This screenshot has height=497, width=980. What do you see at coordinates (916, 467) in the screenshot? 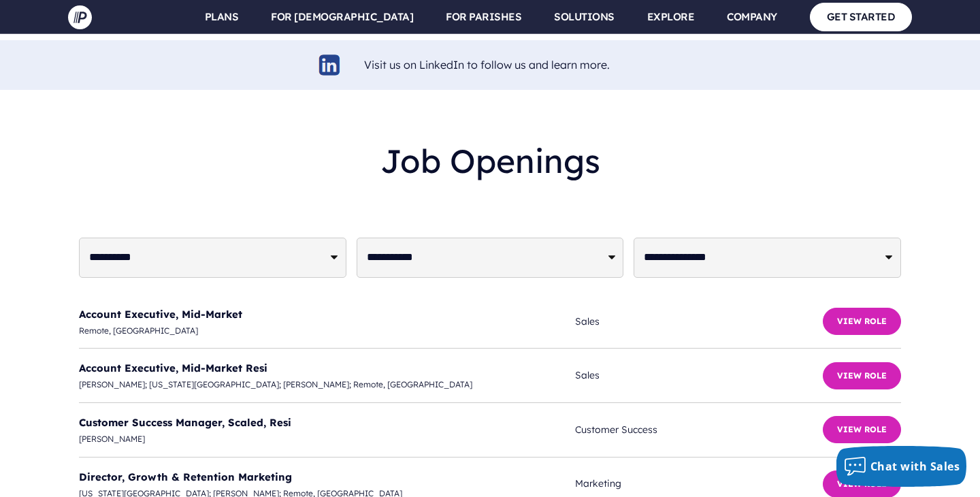
I see `span: Chat with Sales` at bounding box center [916, 467].